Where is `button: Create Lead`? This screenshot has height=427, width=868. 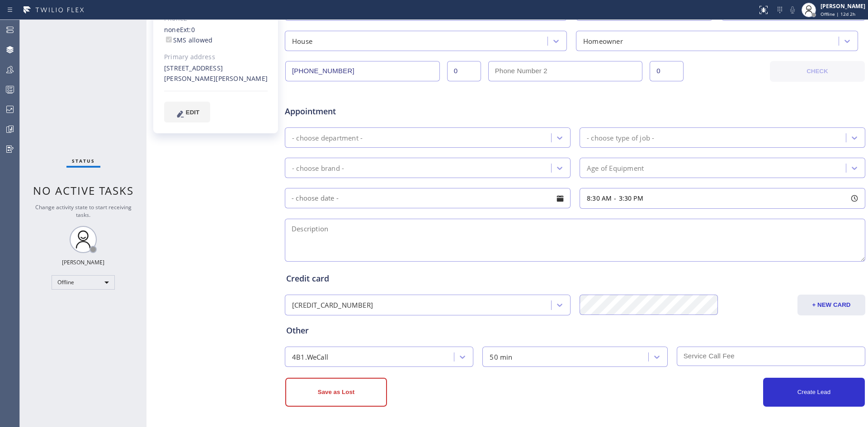
button: Create Lead is located at coordinates (814, 392).